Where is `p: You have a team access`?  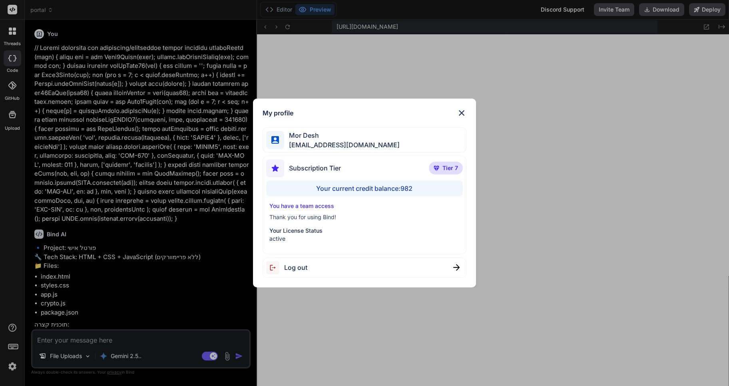
p: You have a team access is located at coordinates (364, 206).